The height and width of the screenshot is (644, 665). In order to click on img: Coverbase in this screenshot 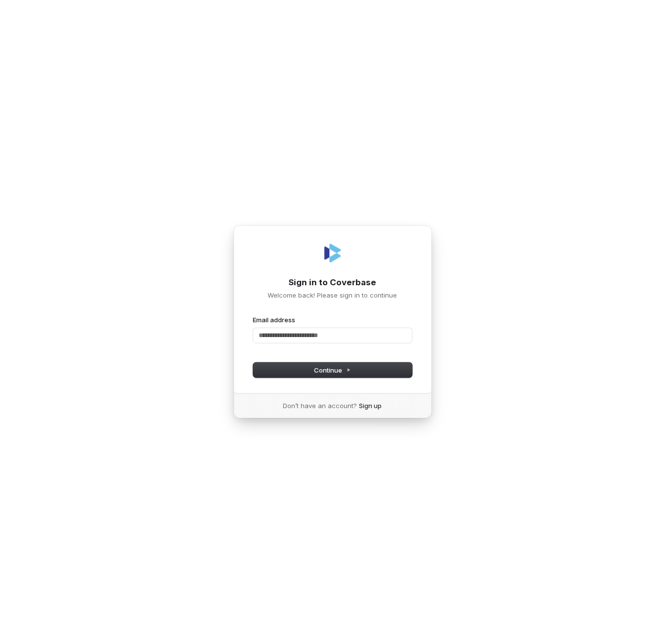, I will do `click(332, 253)`.